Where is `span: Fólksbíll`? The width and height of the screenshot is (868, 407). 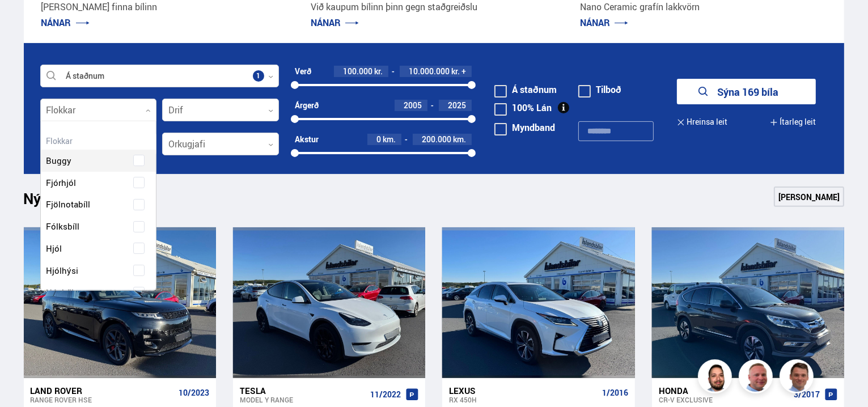
span: Fólksbíll is located at coordinates (63, 226).